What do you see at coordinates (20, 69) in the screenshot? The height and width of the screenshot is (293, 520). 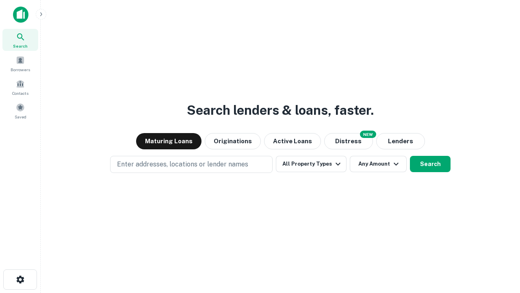 I see `span: Borrowers` at bounding box center [20, 69].